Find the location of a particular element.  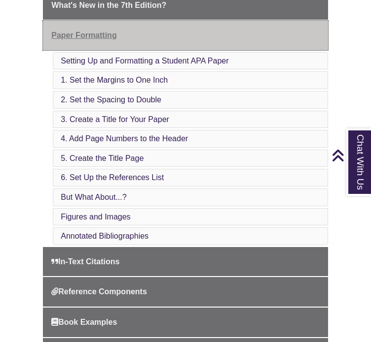

a: Setting Up and Formatting a Student APA Paper is located at coordinates (144, 61).